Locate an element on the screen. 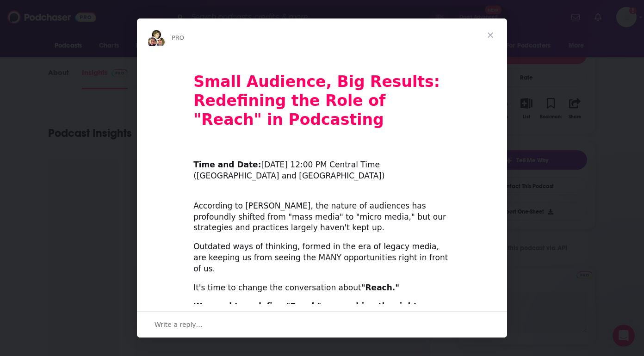 This screenshot has height=356, width=644. div: Open conversation and reply is located at coordinates (322, 324).